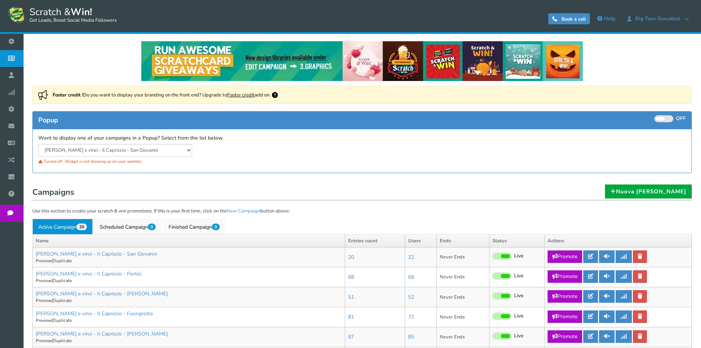 The width and height of the screenshot is (701, 348). Describe the element at coordinates (375, 241) in the screenshot. I see `th: Entries count` at that location.